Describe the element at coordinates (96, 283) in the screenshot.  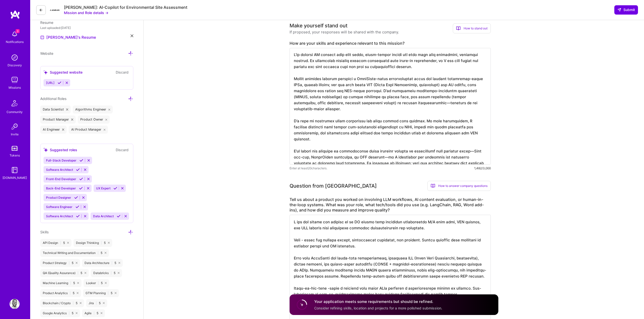
I see `div: Looker 5` at that location.